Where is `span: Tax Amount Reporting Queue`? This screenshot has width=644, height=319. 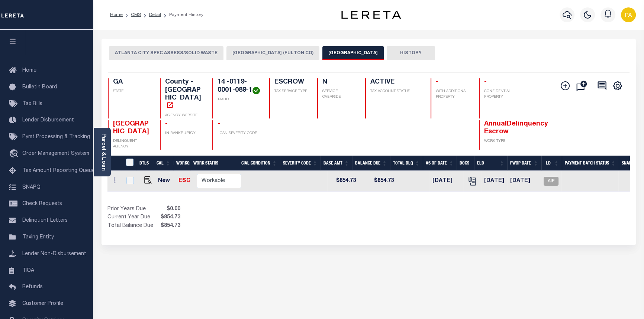
span: Tax Amount Reporting Queue is located at coordinates (58, 171).